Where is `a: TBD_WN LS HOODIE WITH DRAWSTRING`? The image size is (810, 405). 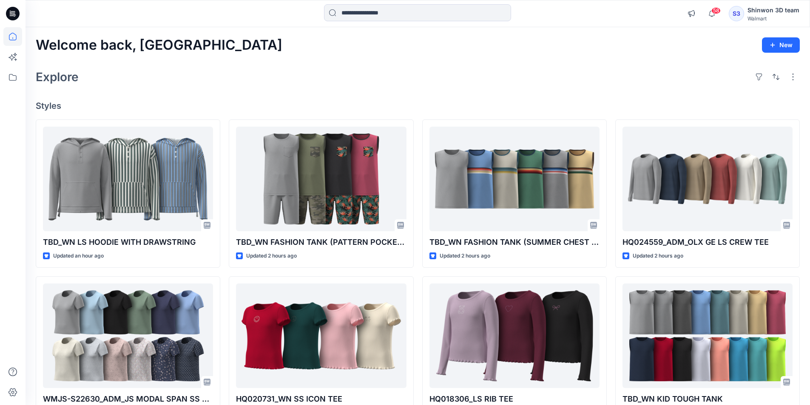
a: TBD_WN LS HOODIE WITH DRAWSTRING is located at coordinates (128, 179).